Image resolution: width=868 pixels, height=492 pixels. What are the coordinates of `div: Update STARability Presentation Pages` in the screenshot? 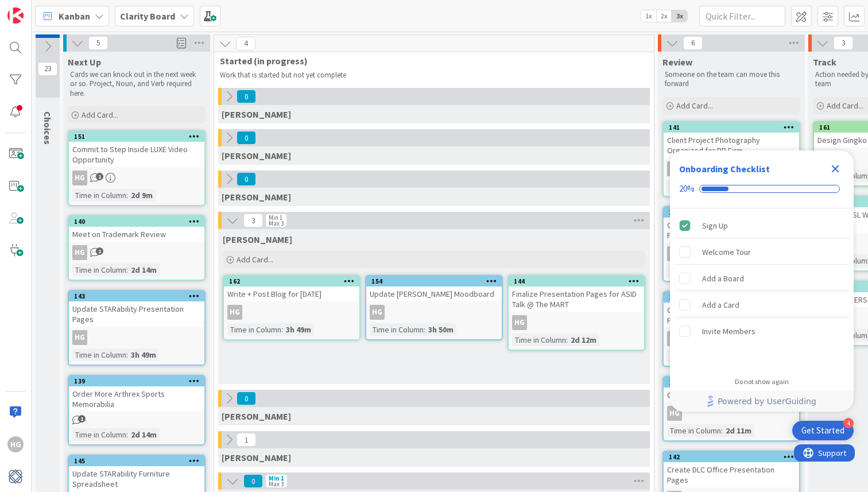 It's located at (136, 314).